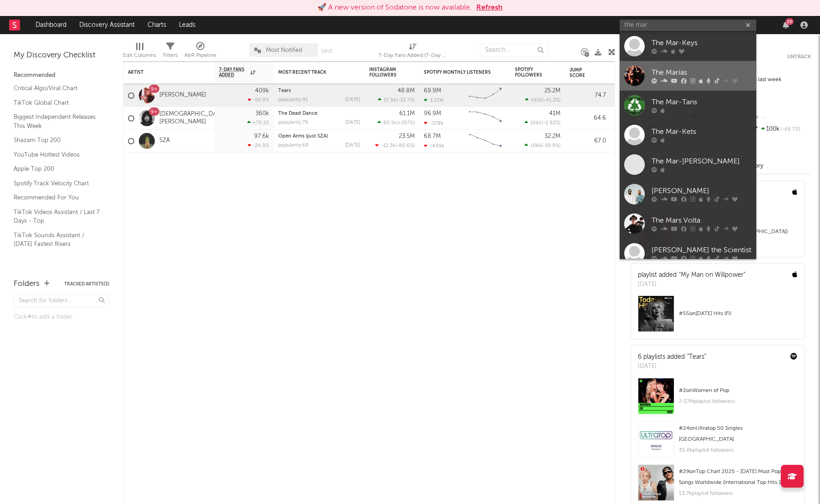 The width and height of the screenshot is (820, 504). I want to click on div: The Mar-Kets, so click(702, 132).